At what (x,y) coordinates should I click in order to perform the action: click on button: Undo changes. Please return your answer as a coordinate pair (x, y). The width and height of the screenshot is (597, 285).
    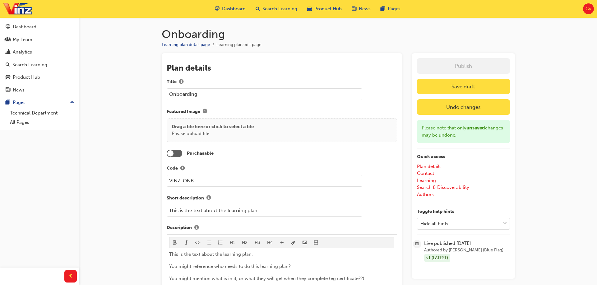
    Looking at the image, I should click on (463, 107).